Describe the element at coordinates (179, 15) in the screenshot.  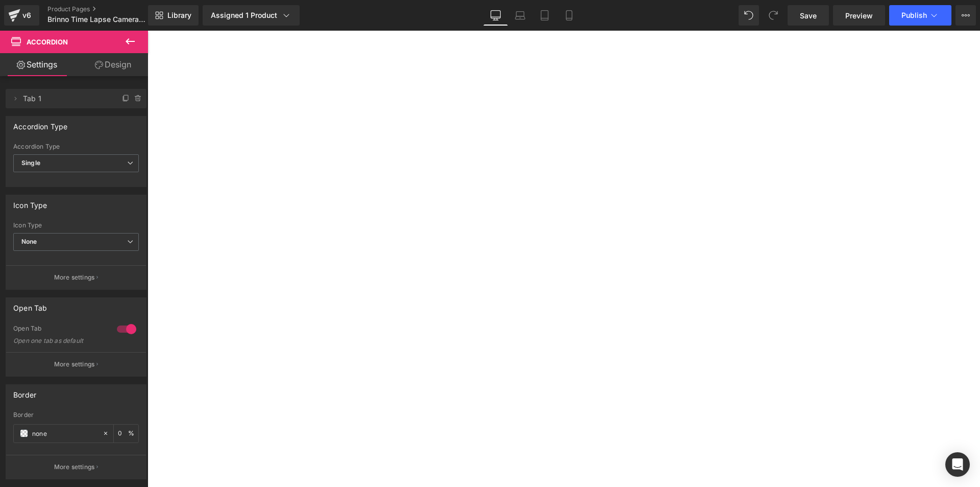
I see `span: Library` at that location.